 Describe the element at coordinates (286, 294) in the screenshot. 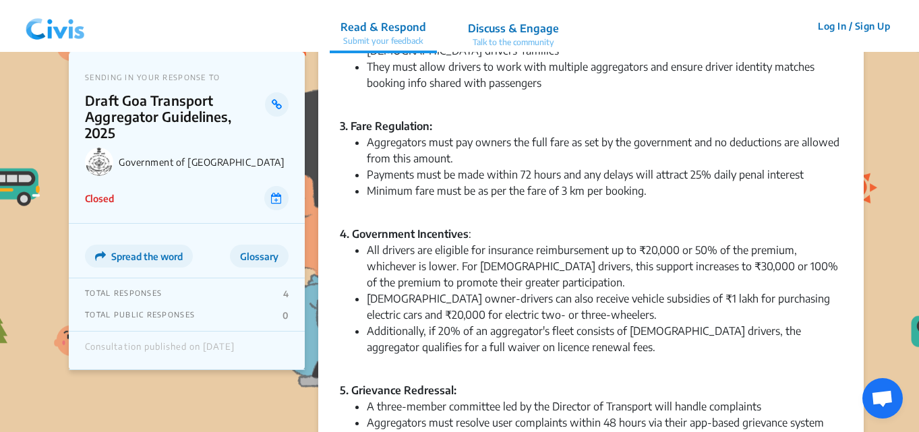

I see `p: 4` at that location.